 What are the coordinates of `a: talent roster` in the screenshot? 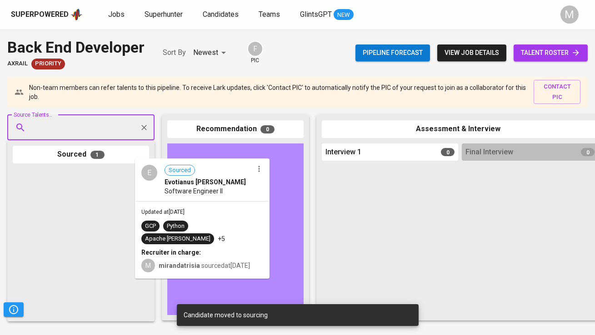 It's located at (551, 53).